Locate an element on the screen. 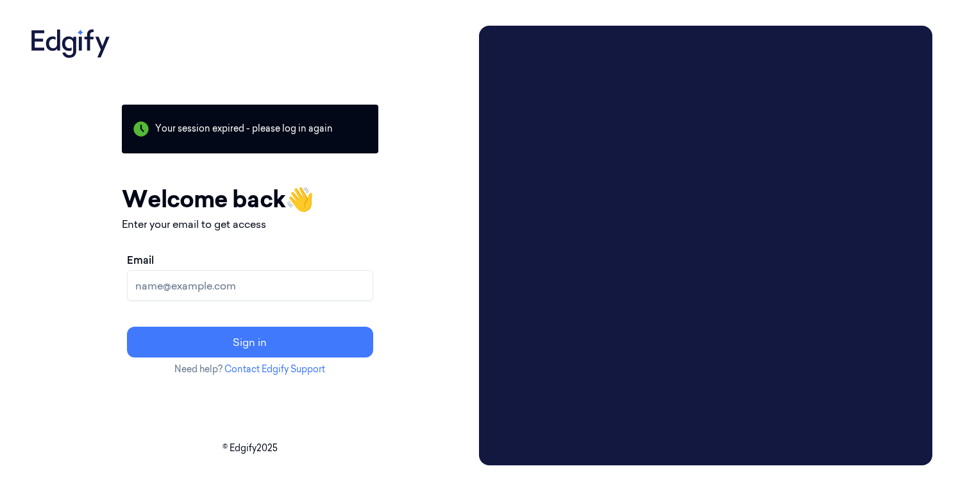  button: Sign in is located at coordinates (250, 342).